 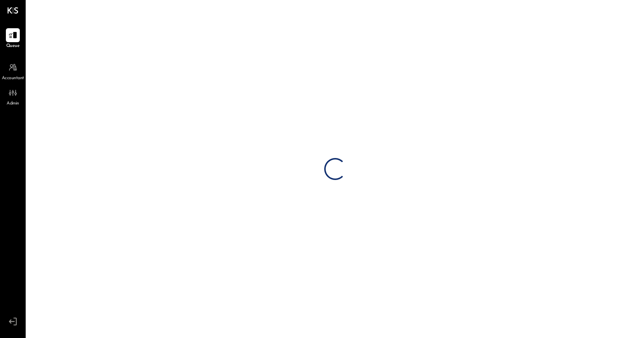 What do you see at coordinates (13, 39) in the screenshot?
I see `a: Queue` at bounding box center [13, 39].